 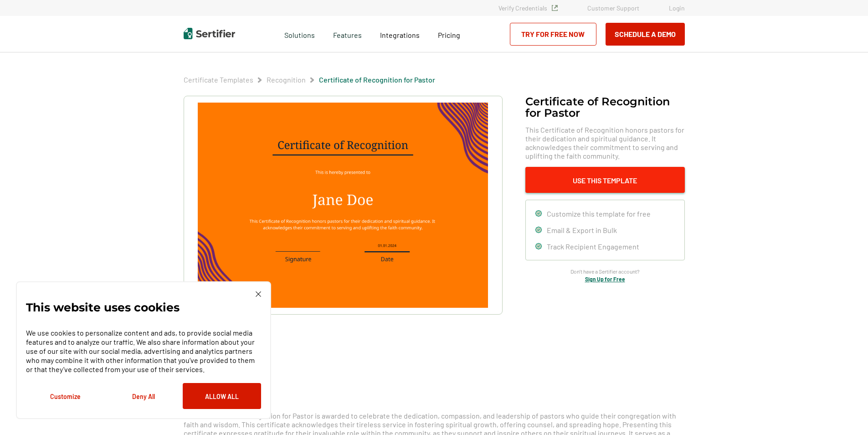 What do you see at coordinates (300, 33) in the screenshot?
I see `span: Solutions` at bounding box center [300, 33].